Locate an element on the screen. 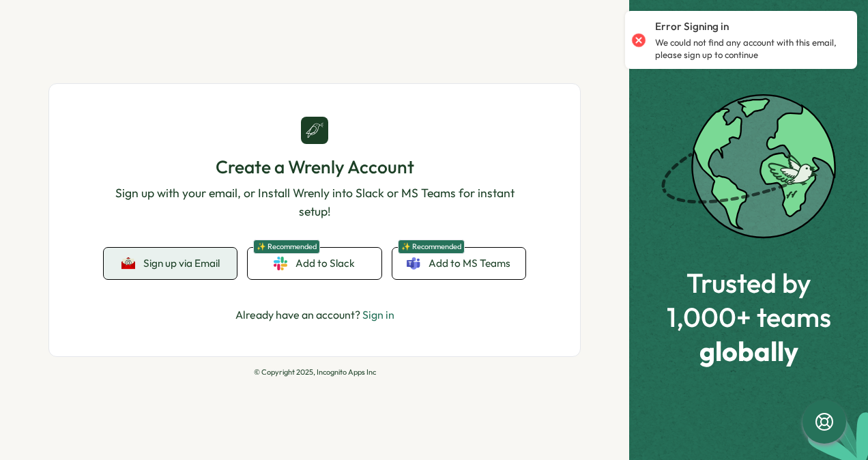 The width and height of the screenshot is (868, 460). span: Add to MS Teams is located at coordinates (470, 264).